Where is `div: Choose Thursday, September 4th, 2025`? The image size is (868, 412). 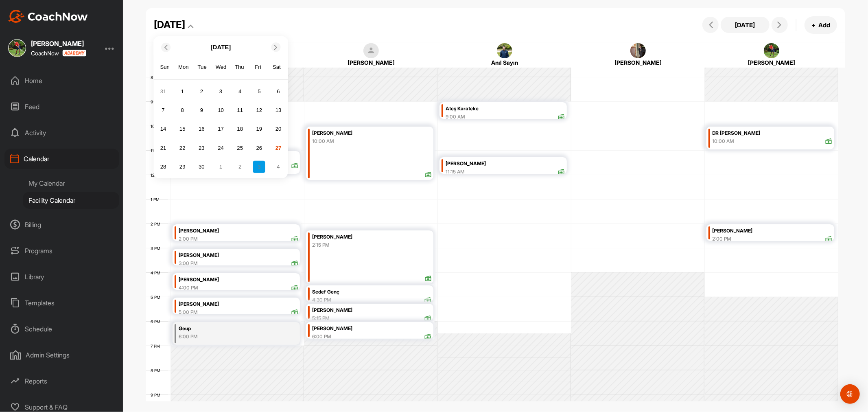 div: Choose Thursday, September 4th, 2025 is located at coordinates (240, 91).